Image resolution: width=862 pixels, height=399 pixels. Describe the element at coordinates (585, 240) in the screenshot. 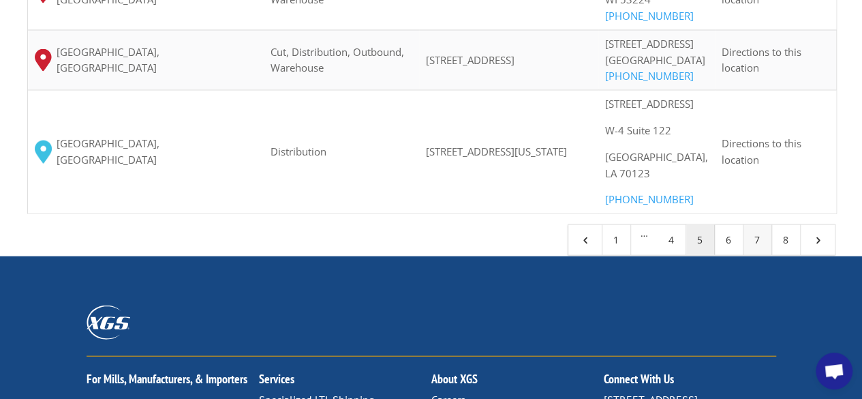

I see `span: 4` at that location.